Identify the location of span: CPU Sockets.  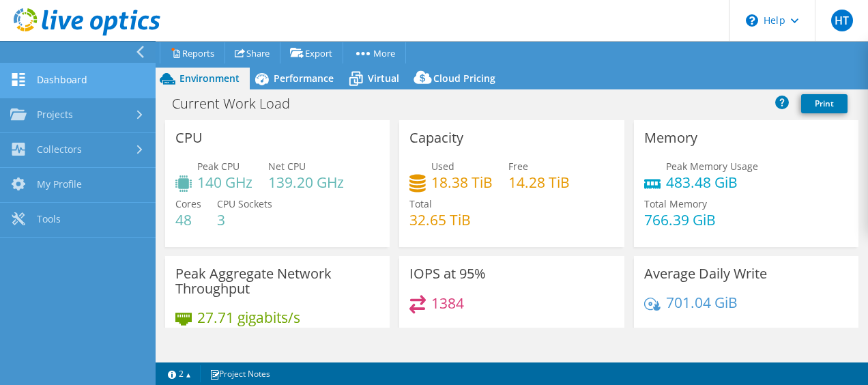
(244, 204).